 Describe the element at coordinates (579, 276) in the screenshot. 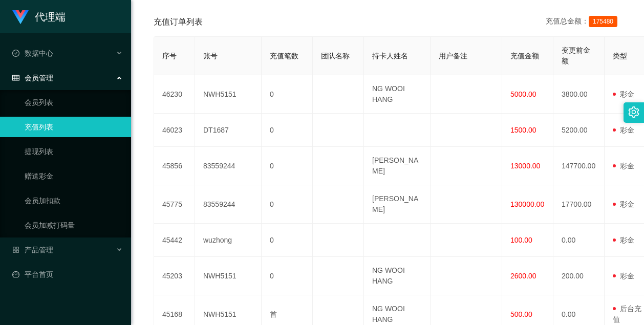

I see `td: 200.00` at that location.